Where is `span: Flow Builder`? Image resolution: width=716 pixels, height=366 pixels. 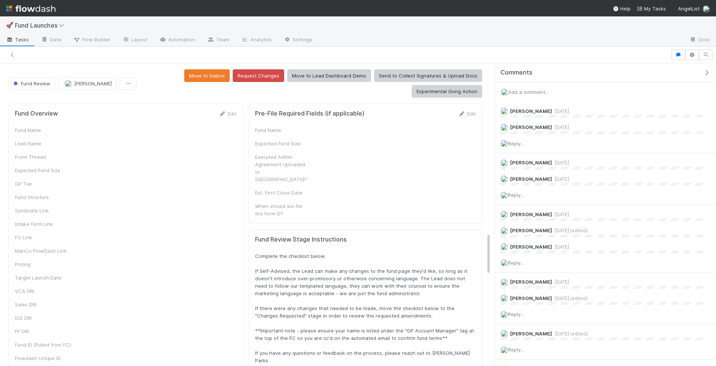
span: Flow Builder is located at coordinates (92, 40).